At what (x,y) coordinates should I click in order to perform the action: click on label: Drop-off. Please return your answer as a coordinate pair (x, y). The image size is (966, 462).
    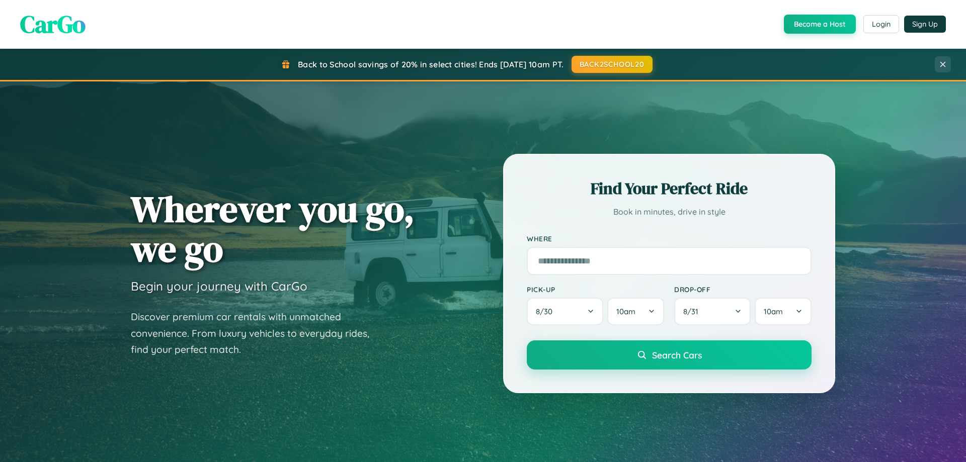
    Looking at the image, I should click on (743, 289).